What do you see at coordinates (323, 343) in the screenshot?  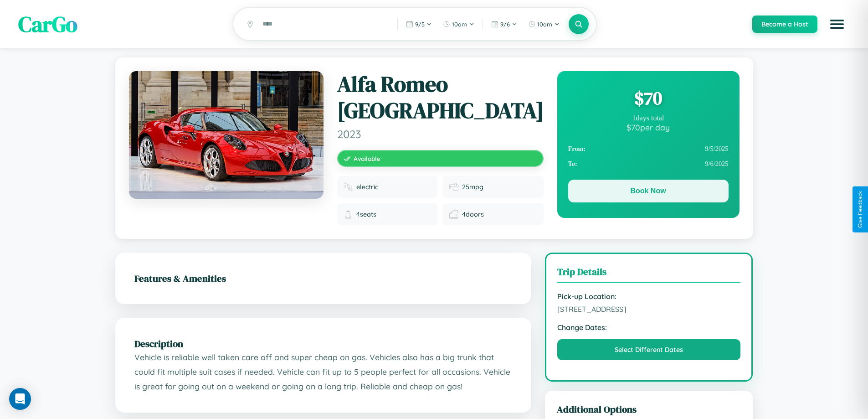 I see `h2: Description` at bounding box center [323, 343].